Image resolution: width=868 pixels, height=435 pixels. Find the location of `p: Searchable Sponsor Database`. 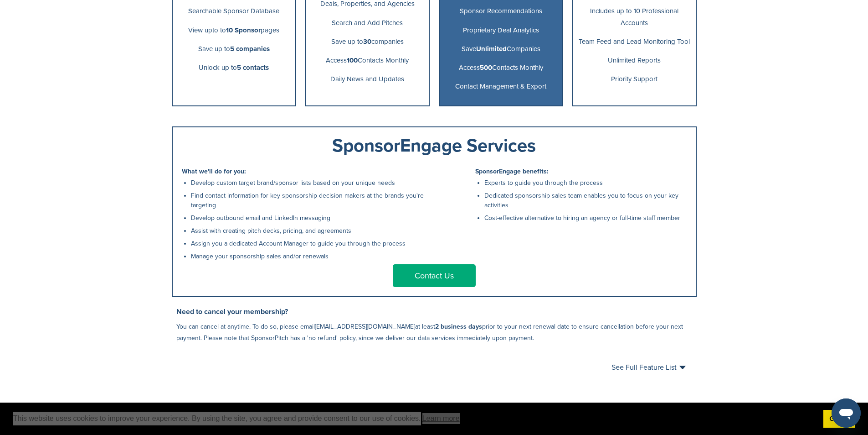

p: Searchable Sponsor Database is located at coordinates (234, 11).